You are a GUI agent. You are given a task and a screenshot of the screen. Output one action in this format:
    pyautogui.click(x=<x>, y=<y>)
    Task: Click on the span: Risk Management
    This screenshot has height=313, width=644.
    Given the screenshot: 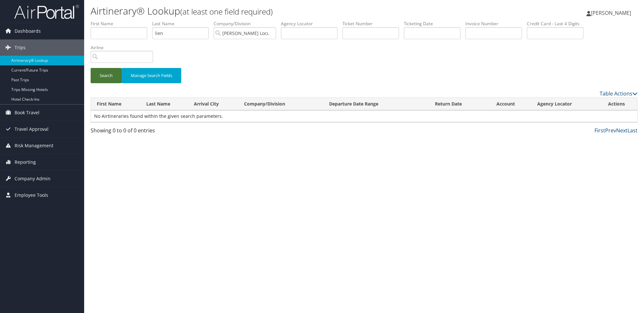 What is the action you would take?
    pyautogui.click(x=34, y=146)
    